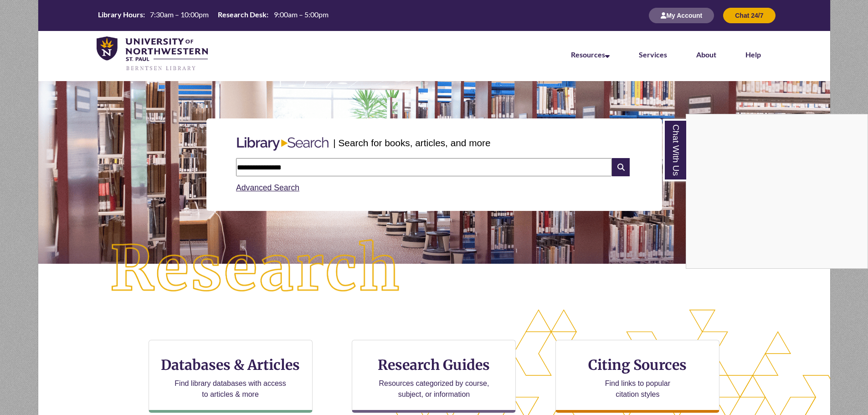 The height and width of the screenshot is (415, 868). I want to click on a: Services, so click(653, 54).